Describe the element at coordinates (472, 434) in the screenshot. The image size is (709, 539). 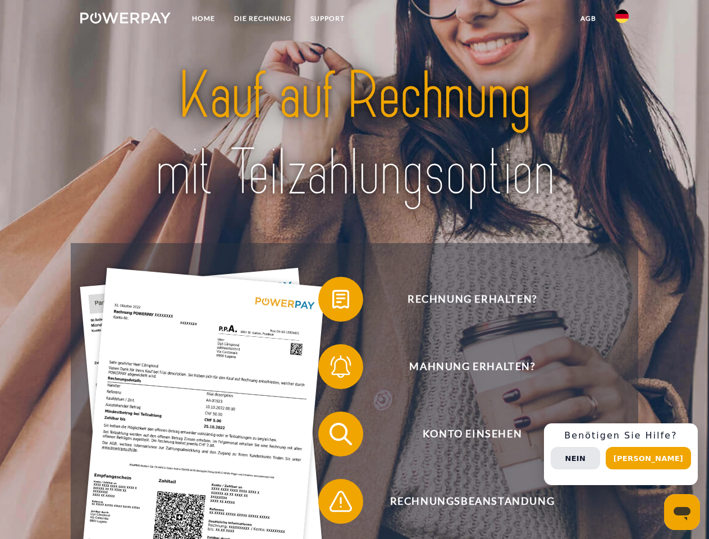
I see `span: Konto einsehen` at that location.